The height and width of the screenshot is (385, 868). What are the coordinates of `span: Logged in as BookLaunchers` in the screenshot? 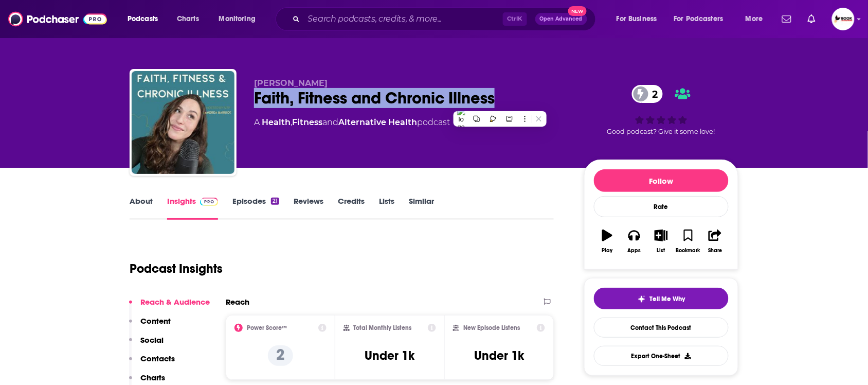 It's located at (843, 19).